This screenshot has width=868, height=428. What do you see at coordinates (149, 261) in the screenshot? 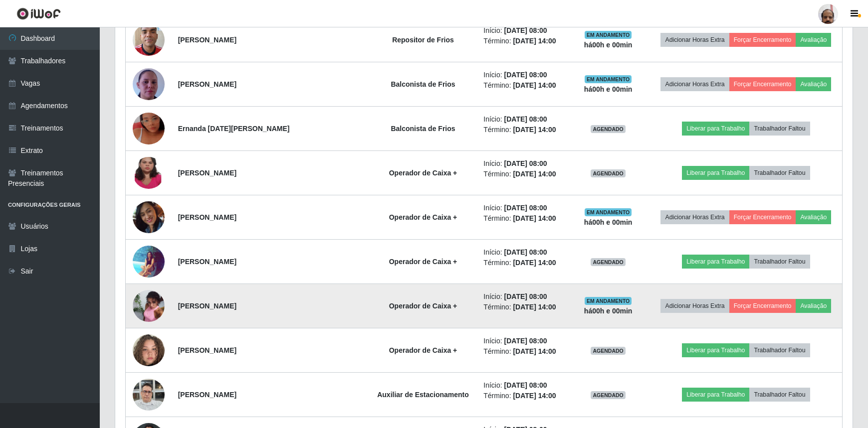
I see `img: 1748991397943.jpeg` at bounding box center [149, 261].